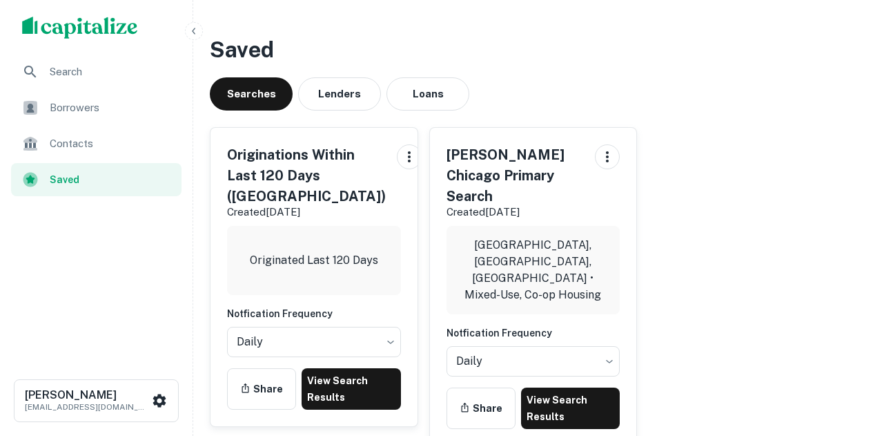 This screenshot has height=436, width=873. Describe the element at coordinates (96, 179) in the screenshot. I see `a: Saved` at that location.